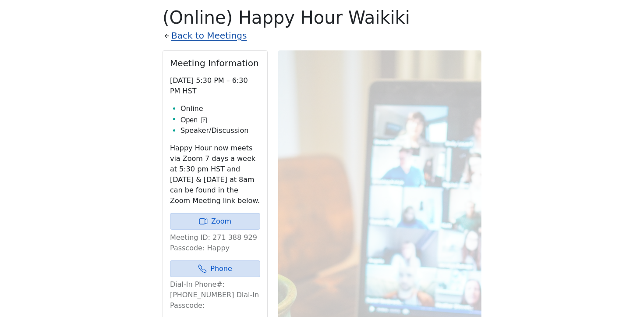 This screenshot has width=644, height=317. Describe the element at coordinates (215, 221) in the screenshot. I see `a: Zoom` at that location.